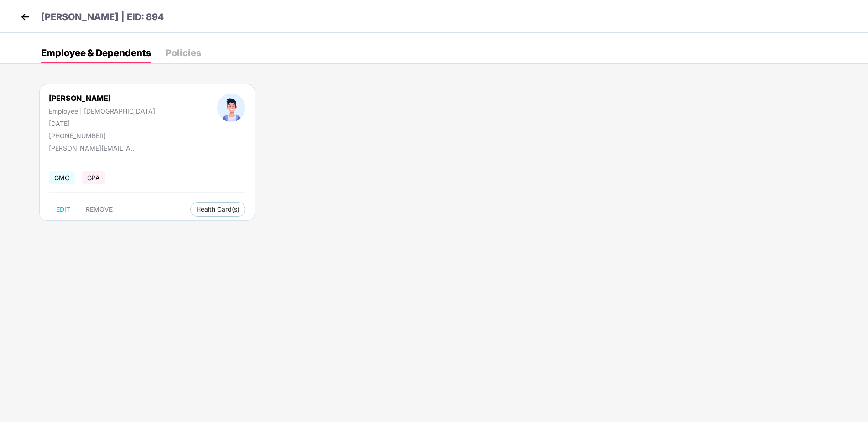  I want to click on span: GPA, so click(93, 178).